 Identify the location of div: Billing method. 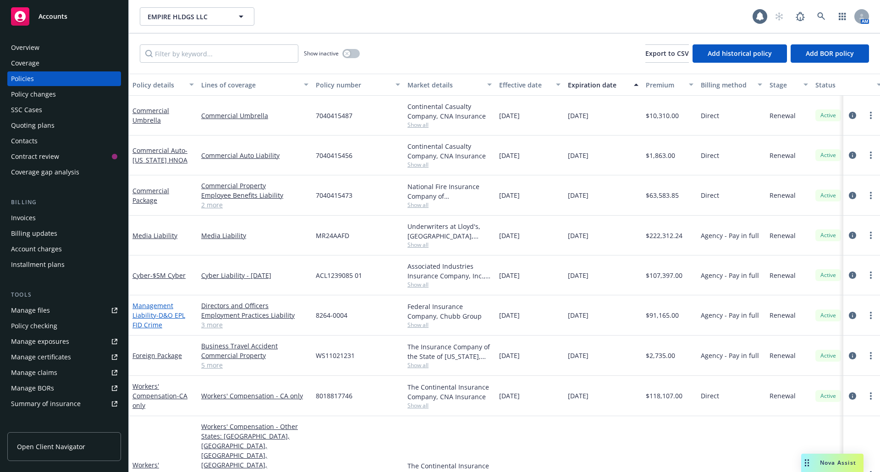
(726, 85).